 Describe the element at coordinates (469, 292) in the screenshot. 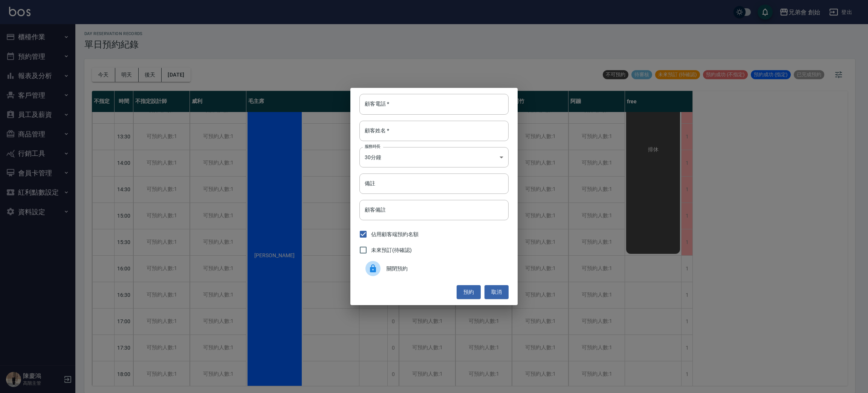

I see `button: 預約` at that location.